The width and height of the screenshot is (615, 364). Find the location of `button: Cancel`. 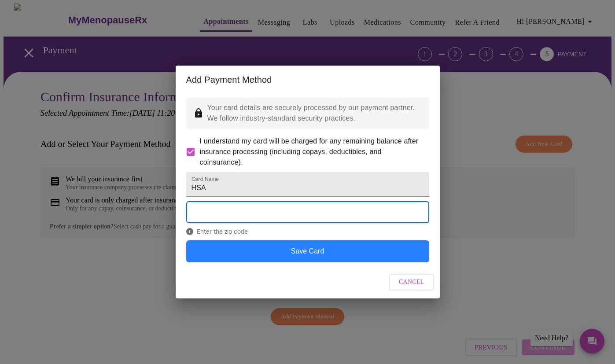

button: Cancel is located at coordinates (411, 282).